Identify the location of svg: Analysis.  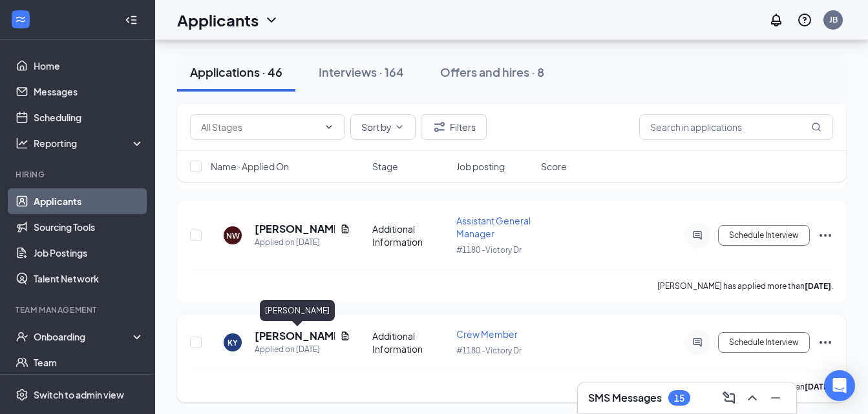
(22, 143).